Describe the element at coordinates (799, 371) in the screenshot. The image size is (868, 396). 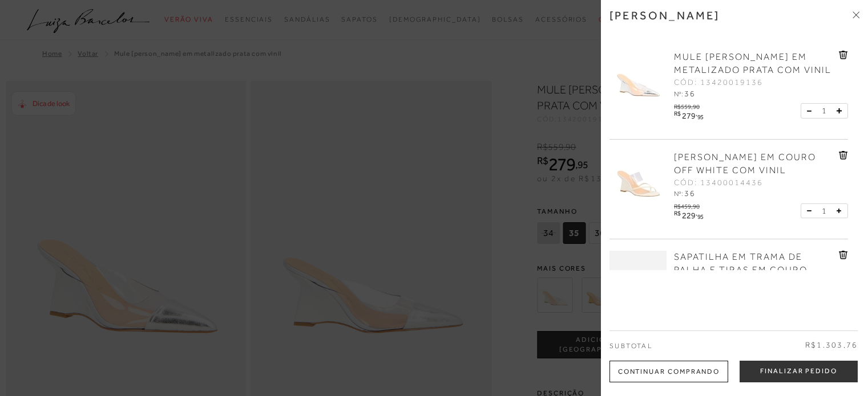
I see `button: Finalizar Pedido` at that location.